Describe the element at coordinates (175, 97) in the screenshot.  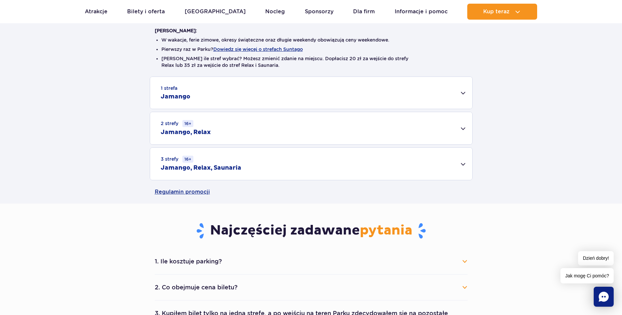
I see `h2: Jamango` at that location.